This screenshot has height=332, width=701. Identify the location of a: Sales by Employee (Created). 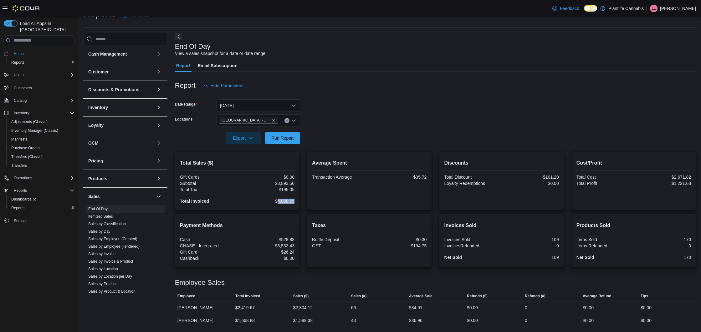
(113, 239).